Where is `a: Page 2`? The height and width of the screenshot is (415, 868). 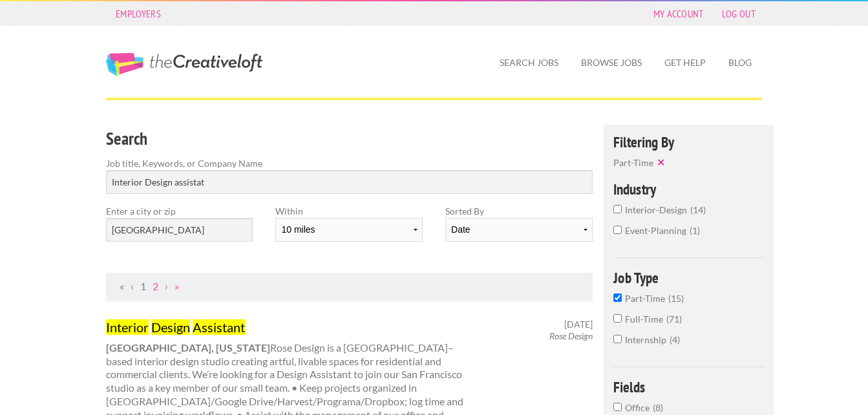 a: Page 2 is located at coordinates (155, 286).